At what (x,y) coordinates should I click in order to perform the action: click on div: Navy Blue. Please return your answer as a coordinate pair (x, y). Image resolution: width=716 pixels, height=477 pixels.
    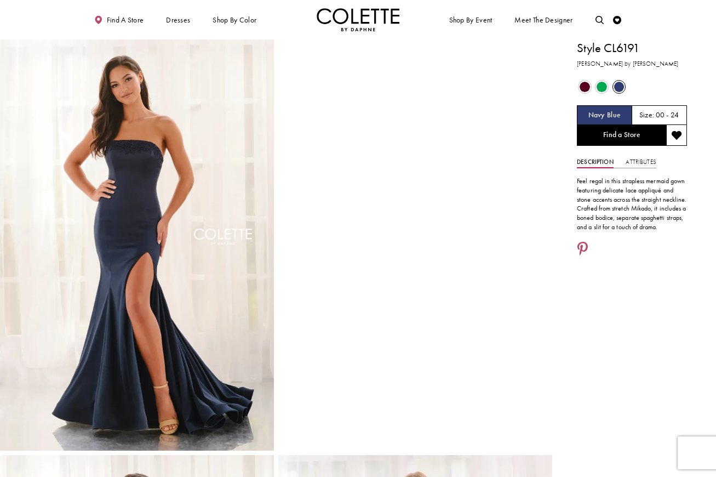
    Looking at the image, I should click on (619, 87).